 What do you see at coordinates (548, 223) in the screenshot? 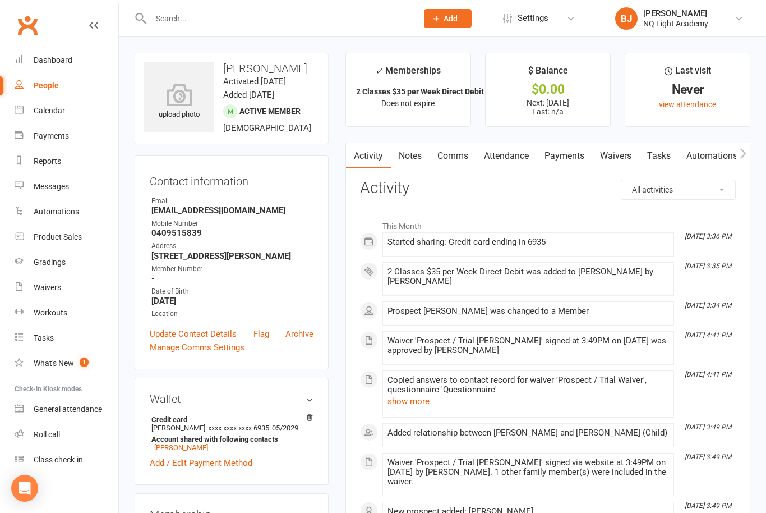
I see `li: This Month` at bounding box center [548, 223].